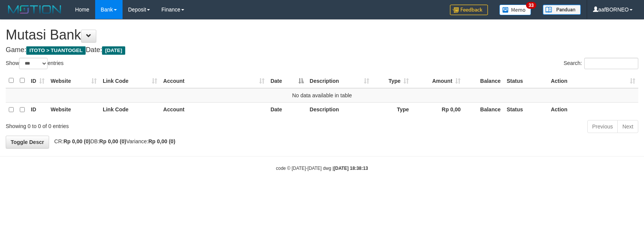 This screenshot has height=247, width=644. Describe the element at coordinates (287, 80) in the screenshot. I see `th: Date: activate to sort column descending` at that location.